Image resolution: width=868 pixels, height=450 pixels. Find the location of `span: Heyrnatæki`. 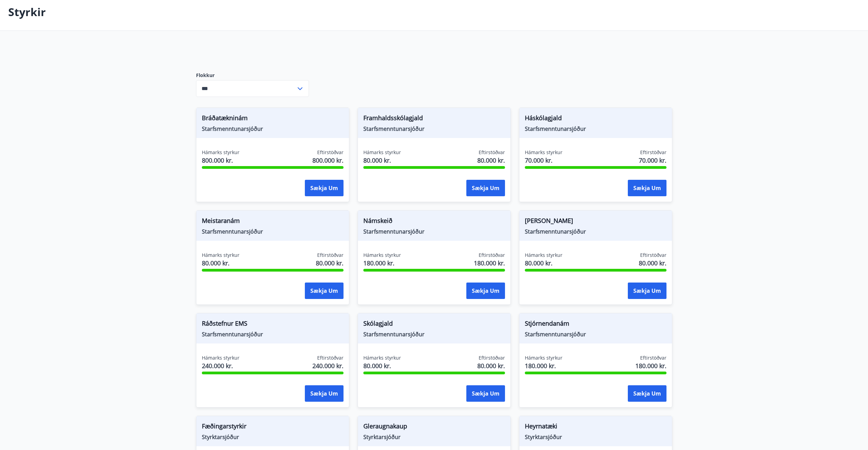

span: Heyrnatæki is located at coordinates (595, 428).